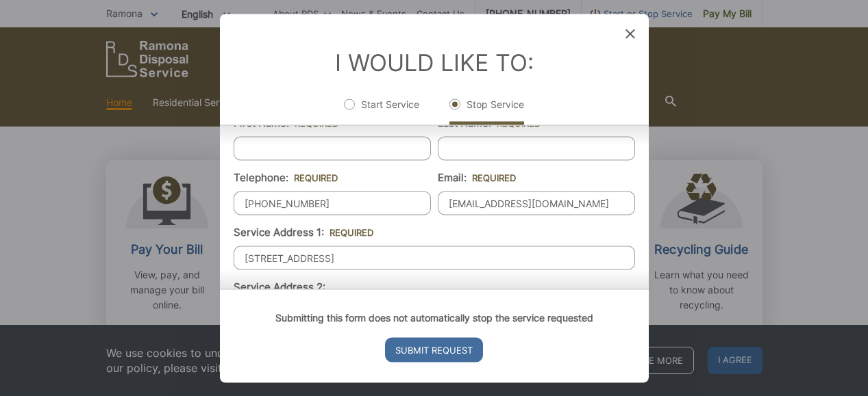 Image resolution: width=868 pixels, height=396 pixels. I want to click on label: Telephone:, so click(286, 177).